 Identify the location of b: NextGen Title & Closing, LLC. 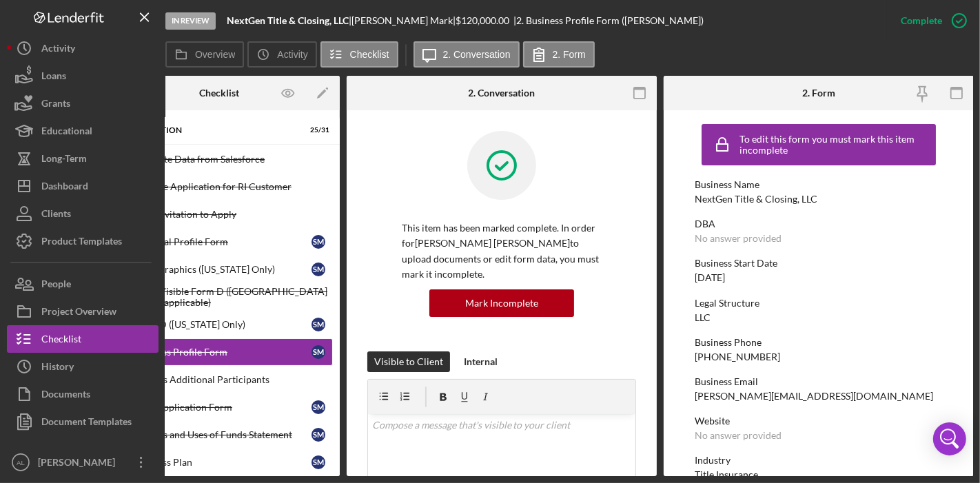
(288, 20).